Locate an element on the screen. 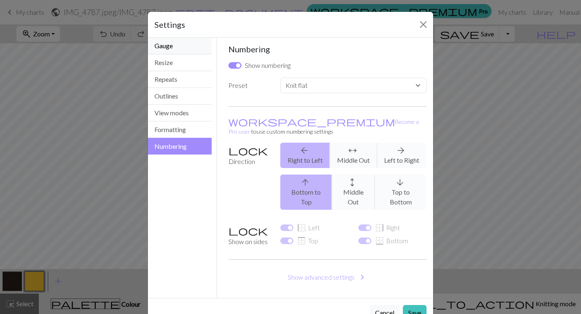 This screenshot has height=314, width=581. label: Left is located at coordinates (308, 227).